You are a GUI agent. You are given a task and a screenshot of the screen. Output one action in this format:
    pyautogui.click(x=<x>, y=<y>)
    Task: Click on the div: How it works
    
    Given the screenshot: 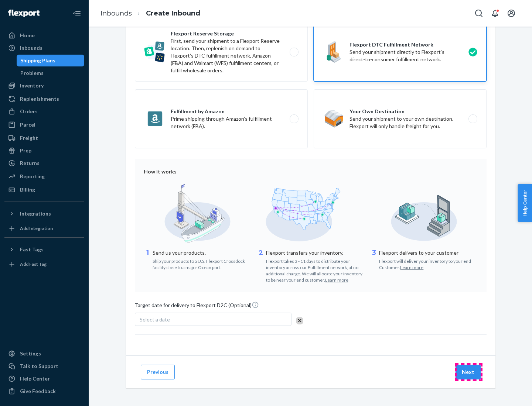 What is the action you would take?
    pyautogui.click(x=311, y=172)
    